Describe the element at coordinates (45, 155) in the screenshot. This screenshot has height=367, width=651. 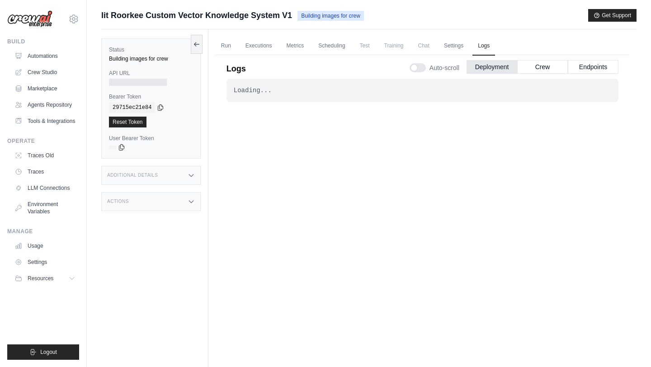
I see `a: Traces Old` at that location.